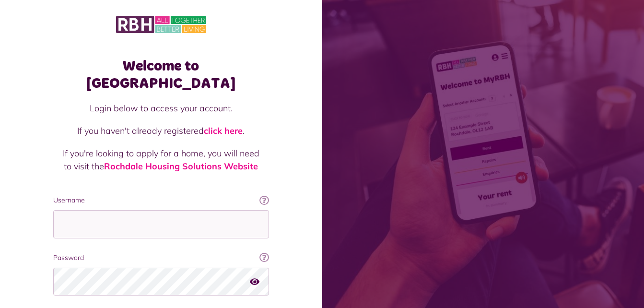  What do you see at coordinates (161, 160) in the screenshot?
I see `p: If you're looking to apply for a home, you will need to visit the` at bounding box center [161, 160].